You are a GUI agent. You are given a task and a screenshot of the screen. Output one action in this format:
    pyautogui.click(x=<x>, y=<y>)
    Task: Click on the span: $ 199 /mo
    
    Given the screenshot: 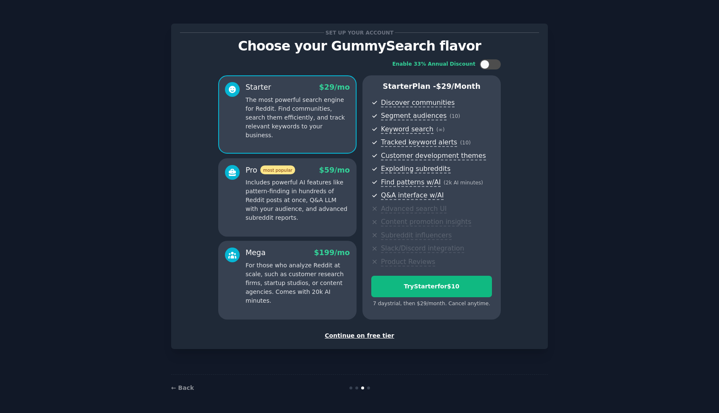 What is the action you would take?
    pyautogui.click(x=332, y=252)
    